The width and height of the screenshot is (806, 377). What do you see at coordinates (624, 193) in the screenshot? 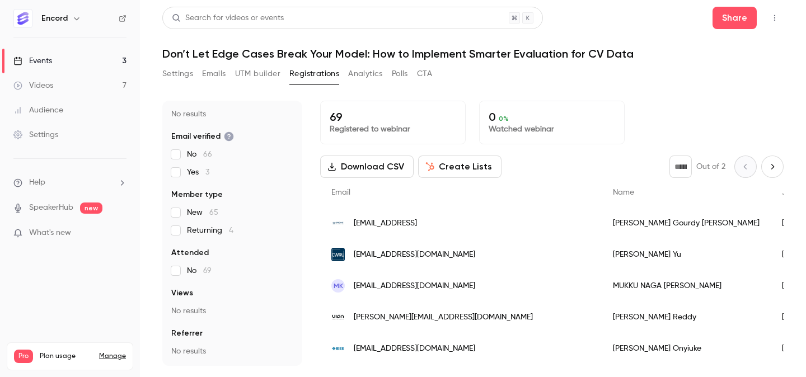
I see `span: Name` at bounding box center [624, 193].